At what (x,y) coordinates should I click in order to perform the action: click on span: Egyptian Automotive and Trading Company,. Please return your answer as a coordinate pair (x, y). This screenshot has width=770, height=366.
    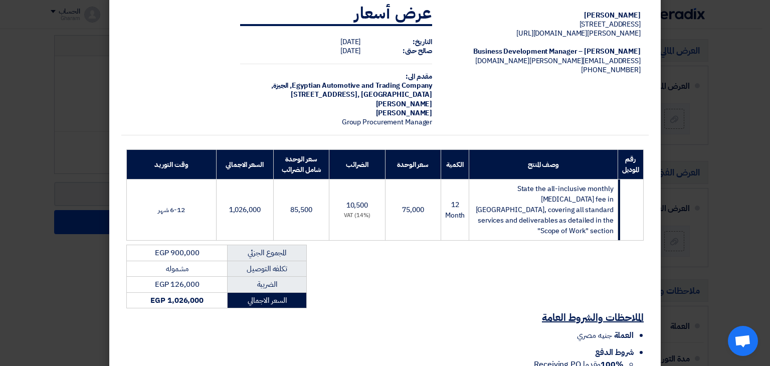
    Looking at the image, I should click on (361, 85).